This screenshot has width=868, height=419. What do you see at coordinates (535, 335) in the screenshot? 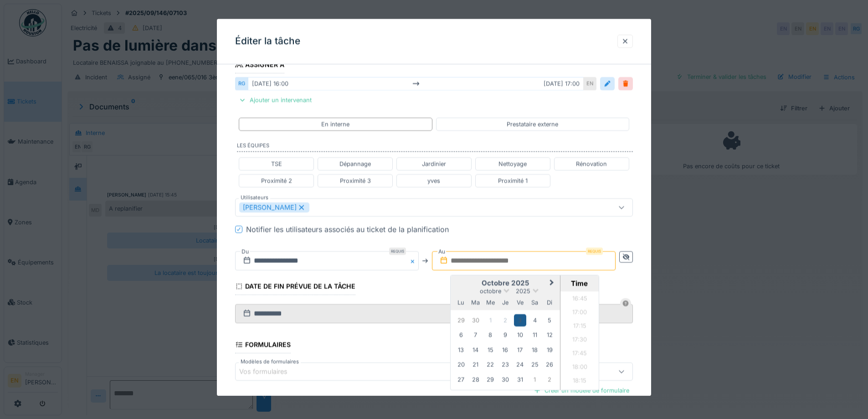
I see `div: Choose samedi 11 octobre 2025` at bounding box center [535, 335].